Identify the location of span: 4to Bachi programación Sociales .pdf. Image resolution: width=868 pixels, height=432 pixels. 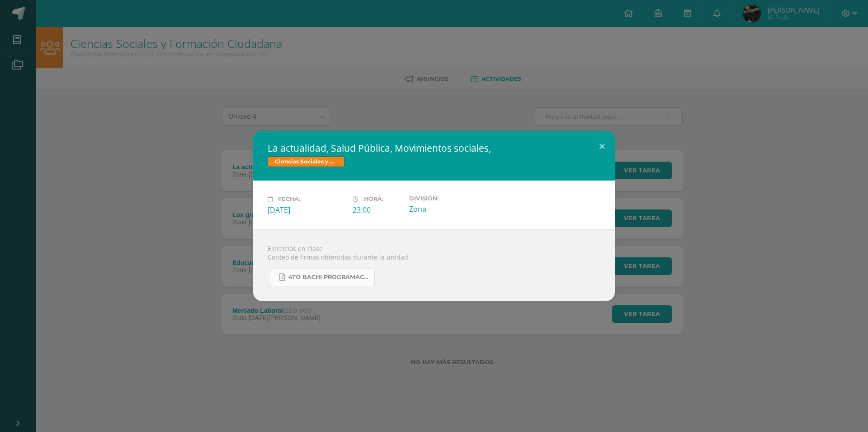
(329, 277).